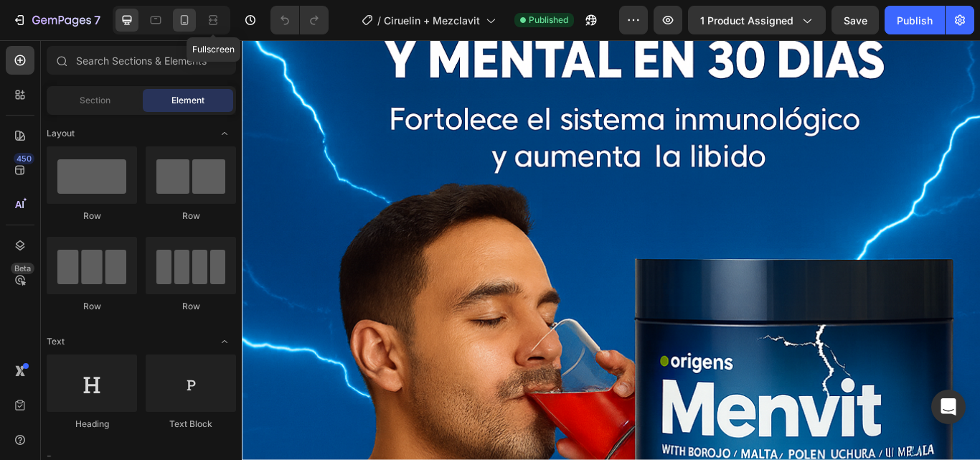  I want to click on div: Open Intercom Messenger, so click(948, 407).